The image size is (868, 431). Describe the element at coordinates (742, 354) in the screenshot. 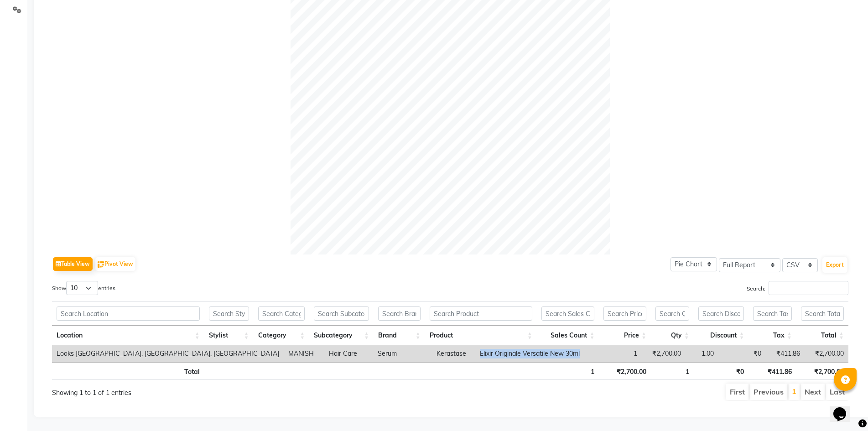

I see `td: ₹0` at that location.